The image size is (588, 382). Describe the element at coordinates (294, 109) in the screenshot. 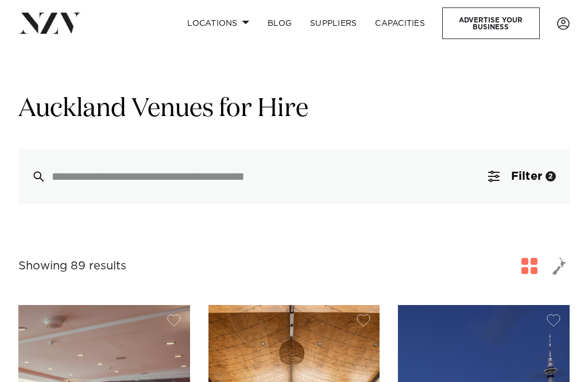

I see `h1: Auckland Venues for Hire` at that location.